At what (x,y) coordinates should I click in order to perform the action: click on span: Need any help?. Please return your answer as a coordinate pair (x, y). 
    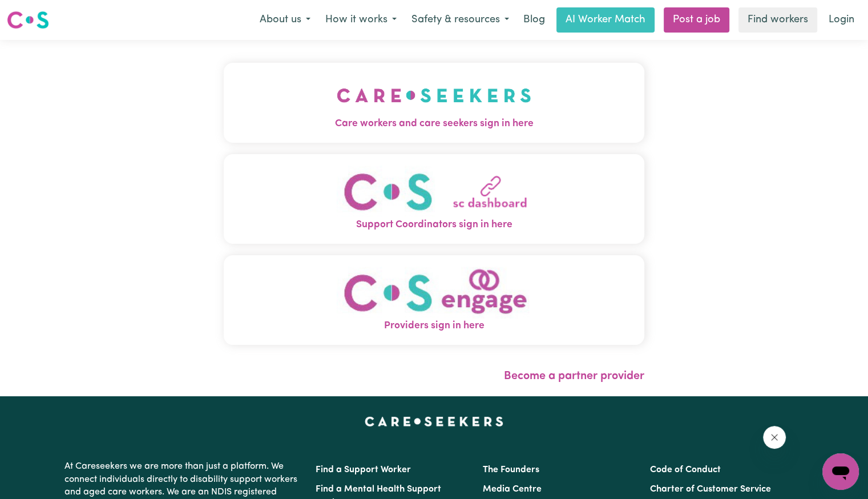
    Looking at the image, I should click on (38, 13).